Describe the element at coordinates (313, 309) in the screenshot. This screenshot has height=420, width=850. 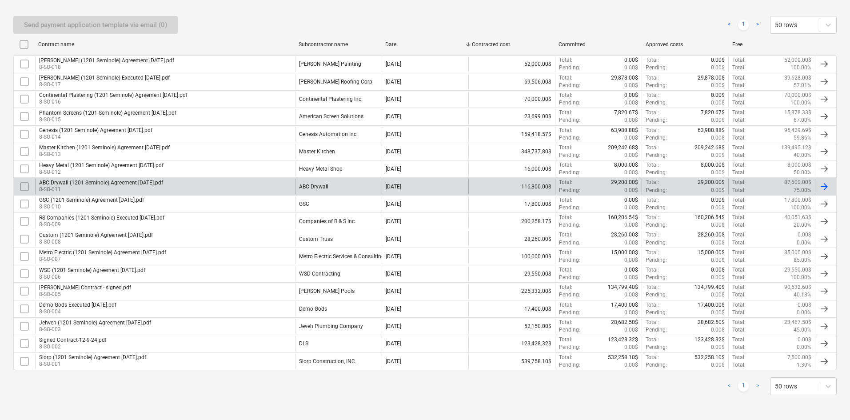
I see `div: Demo Gods` at that location.